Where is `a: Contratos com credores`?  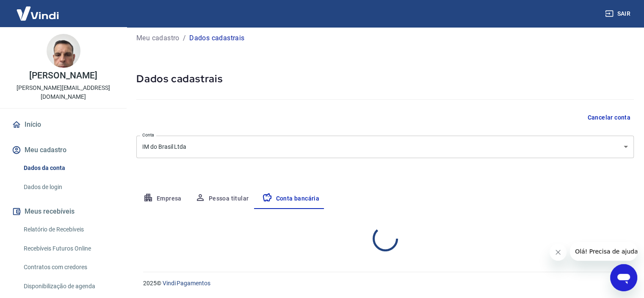 a: Contratos com credores is located at coordinates (68, 267).